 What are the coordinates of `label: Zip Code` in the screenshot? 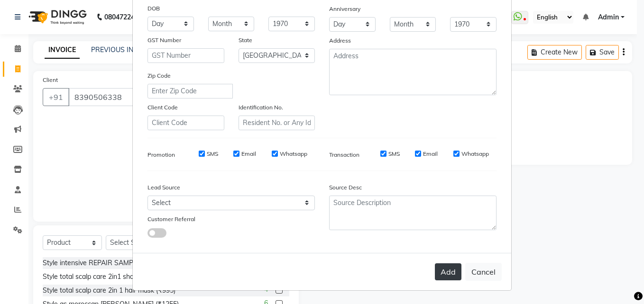 It's located at (159, 76).